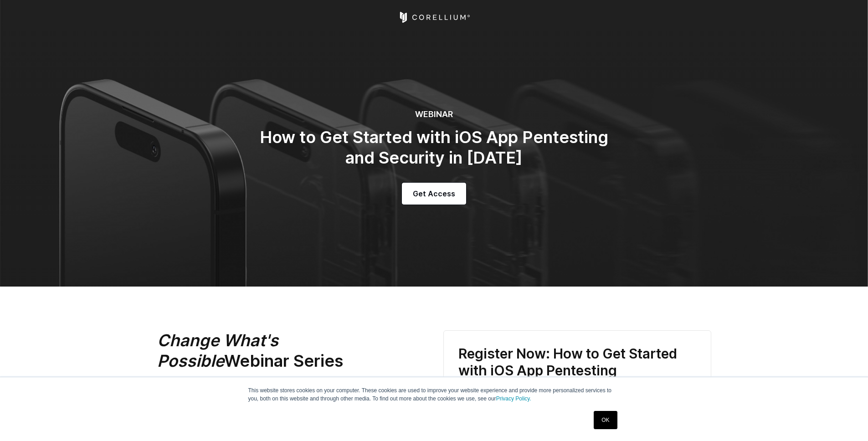 The height and width of the screenshot is (441, 868). I want to click on a: Get Access, so click(434, 194).